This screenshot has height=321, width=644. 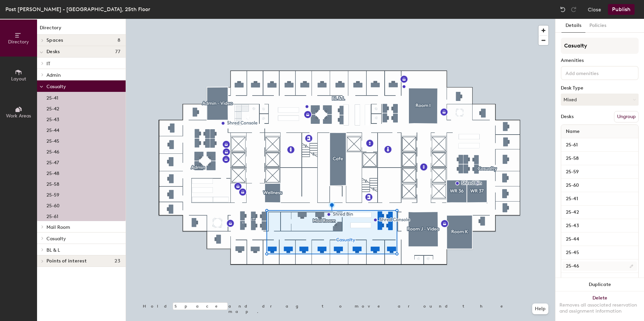 I want to click on p: 25-47, so click(x=53, y=162).